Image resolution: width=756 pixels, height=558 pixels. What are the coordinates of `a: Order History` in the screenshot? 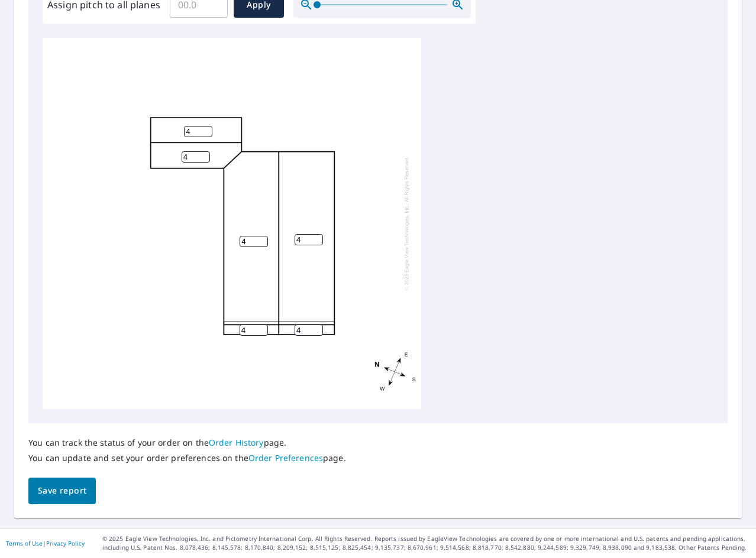 It's located at (236, 442).